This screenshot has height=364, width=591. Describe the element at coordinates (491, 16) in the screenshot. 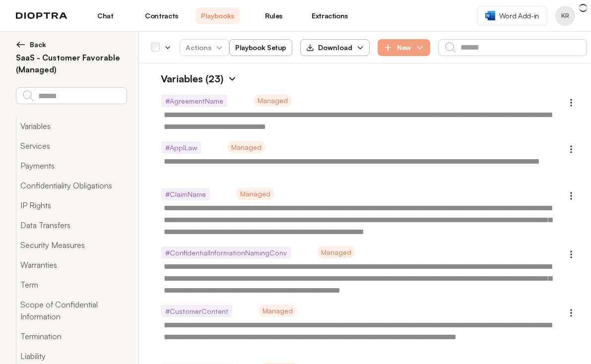

I see `img: word` at that location.